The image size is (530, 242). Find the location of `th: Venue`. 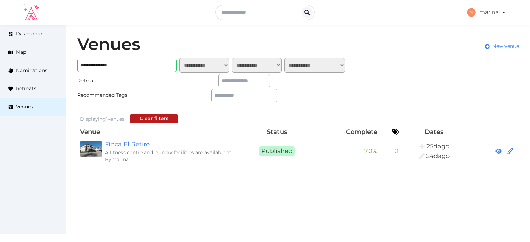

th: Venue is located at coordinates (159, 132).